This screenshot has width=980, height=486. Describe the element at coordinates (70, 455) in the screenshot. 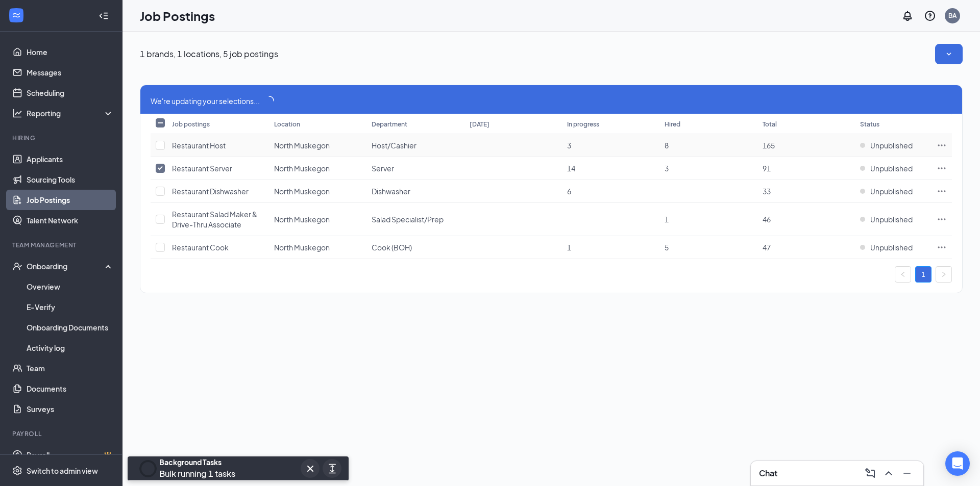

I see `a: PayrollCrown` at that location.